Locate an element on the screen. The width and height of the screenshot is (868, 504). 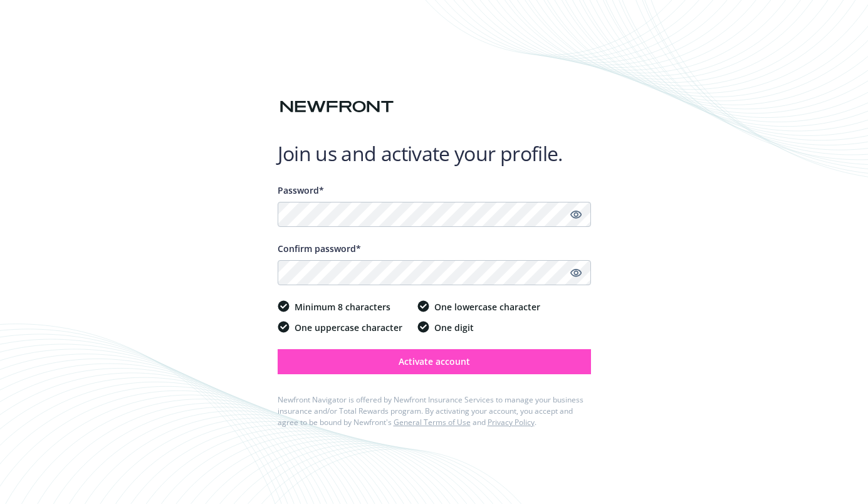
button: Activate account is located at coordinates (434, 362).